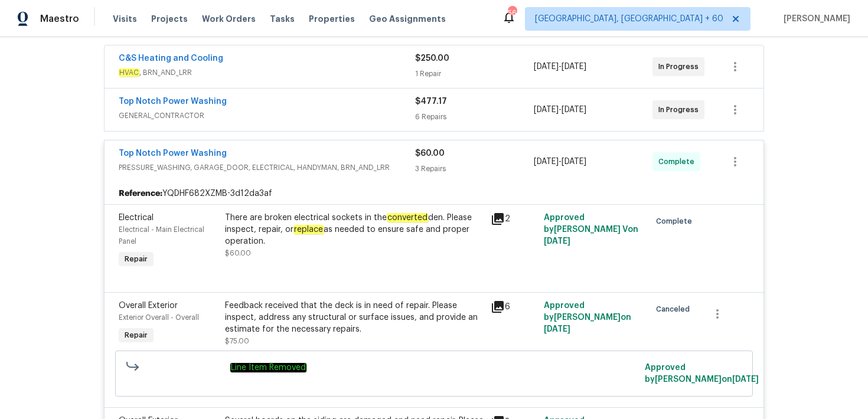  Describe the element at coordinates (267, 72) in the screenshot. I see `span: , BRN_AND_LRR` at that location.